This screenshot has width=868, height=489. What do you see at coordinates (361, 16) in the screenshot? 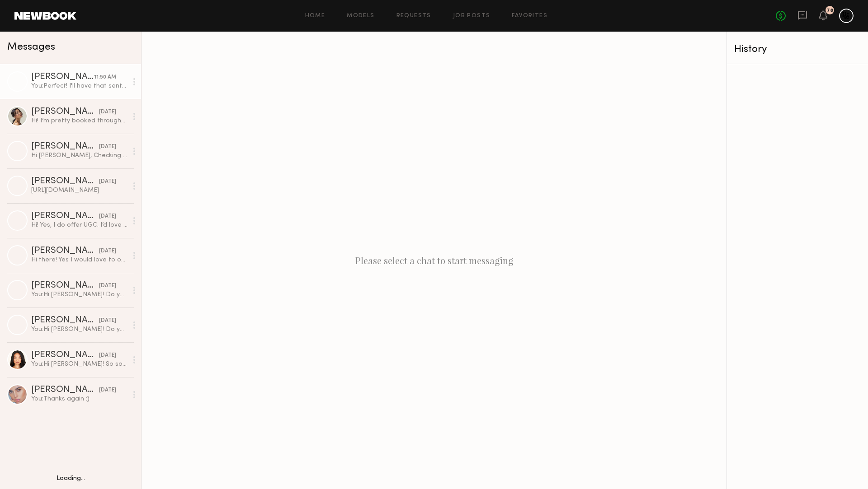
I see `a: Models` at bounding box center [361, 16].